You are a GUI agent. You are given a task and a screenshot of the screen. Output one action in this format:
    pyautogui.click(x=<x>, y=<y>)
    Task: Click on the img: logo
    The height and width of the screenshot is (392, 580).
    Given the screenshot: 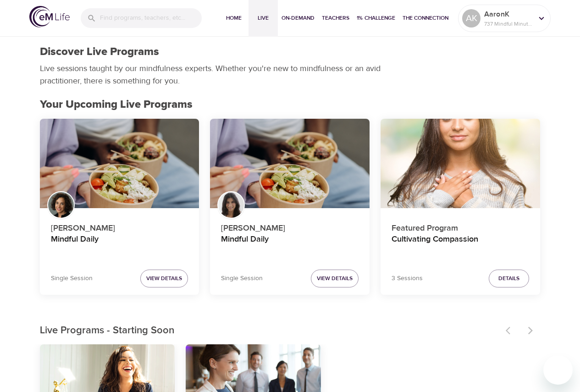 What is the action you would take?
    pyautogui.click(x=49, y=16)
    